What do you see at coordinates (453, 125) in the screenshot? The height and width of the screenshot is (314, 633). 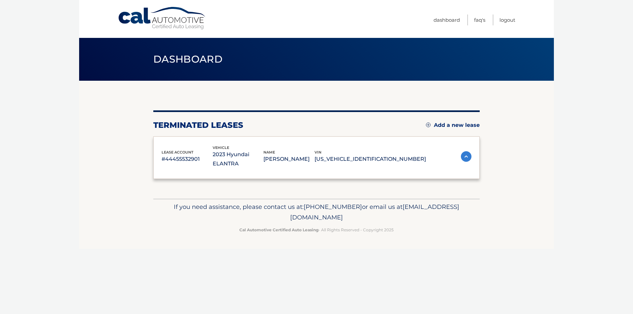 I see `a: Add a new lease` at bounding box center [453, 125].